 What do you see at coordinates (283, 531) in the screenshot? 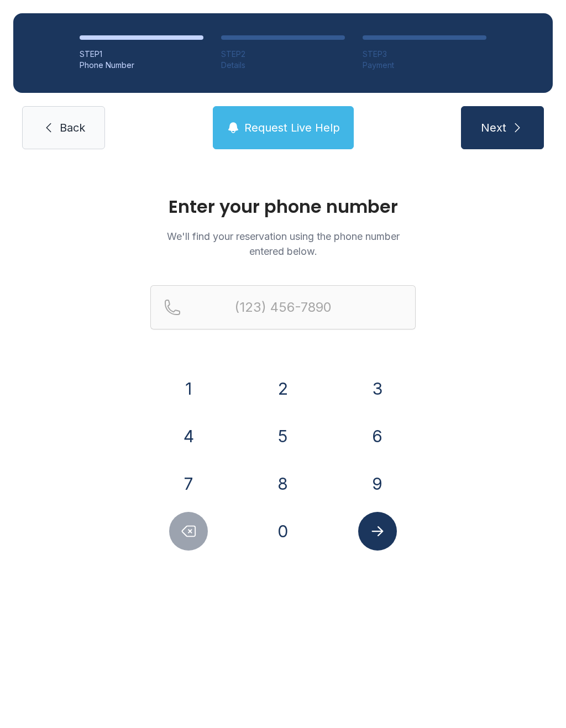
I see `button: 0` at bounding box center [283, 531].